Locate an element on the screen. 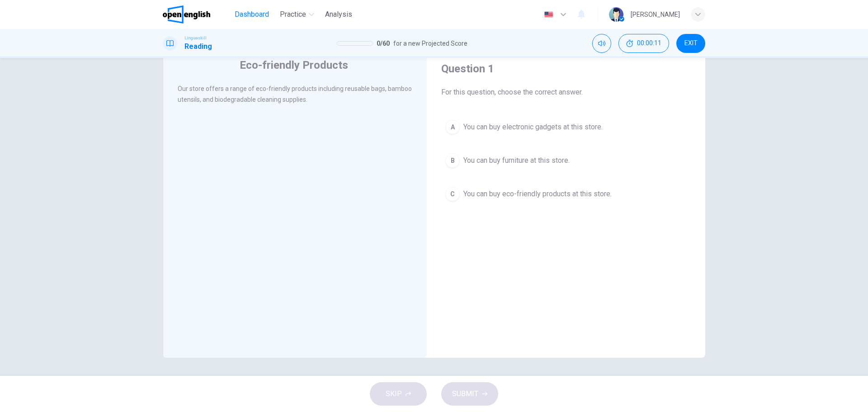 The height and width of the screenshot is (412, 868). h4: Question 1 is located at coordinates (566, 69).